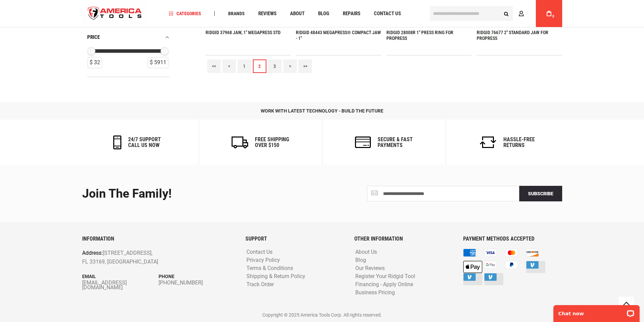 Image resolution: width=644 pixels, height=322 pixels. Describe the element at coordinates (237, 14) in the screenshot. I see `span: Brands` at that location.